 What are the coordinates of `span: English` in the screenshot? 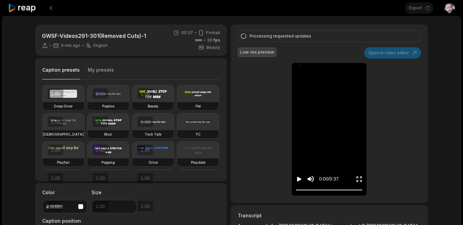 It's located at (101, 46).